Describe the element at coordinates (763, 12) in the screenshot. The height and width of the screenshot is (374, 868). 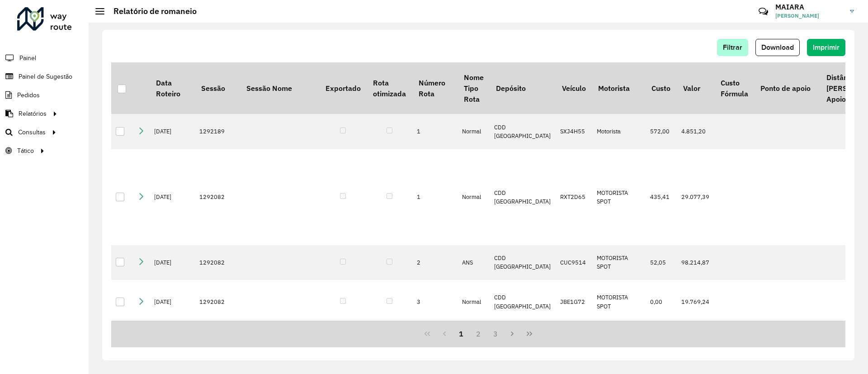
I see `a: Contato Rápido` at that location.